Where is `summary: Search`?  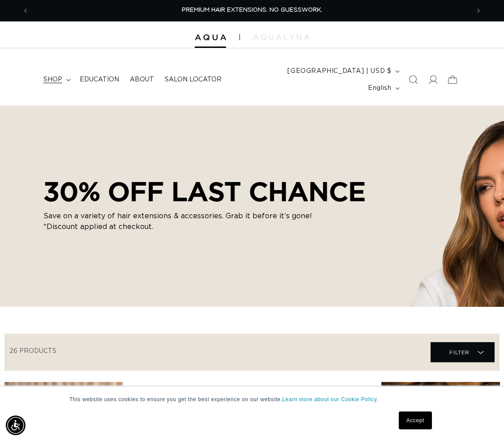
summary: Search is located at coordinates (413, 80).